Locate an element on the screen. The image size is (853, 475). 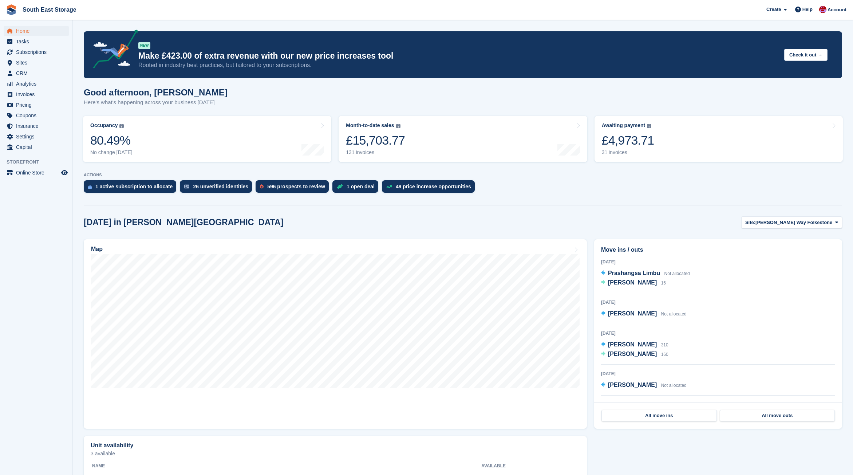
span: Prashangsa Limbu is located at coordinates (634, 273).